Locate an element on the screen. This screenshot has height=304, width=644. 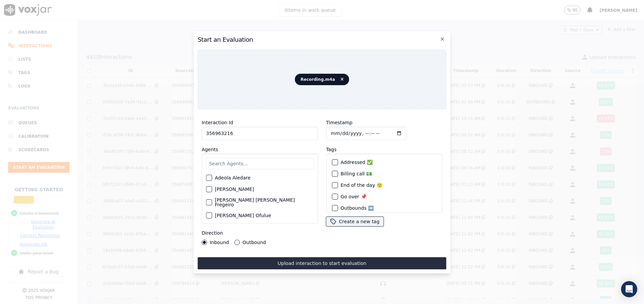
label: End of the day 🙁 is located at coordinates (361, 185).